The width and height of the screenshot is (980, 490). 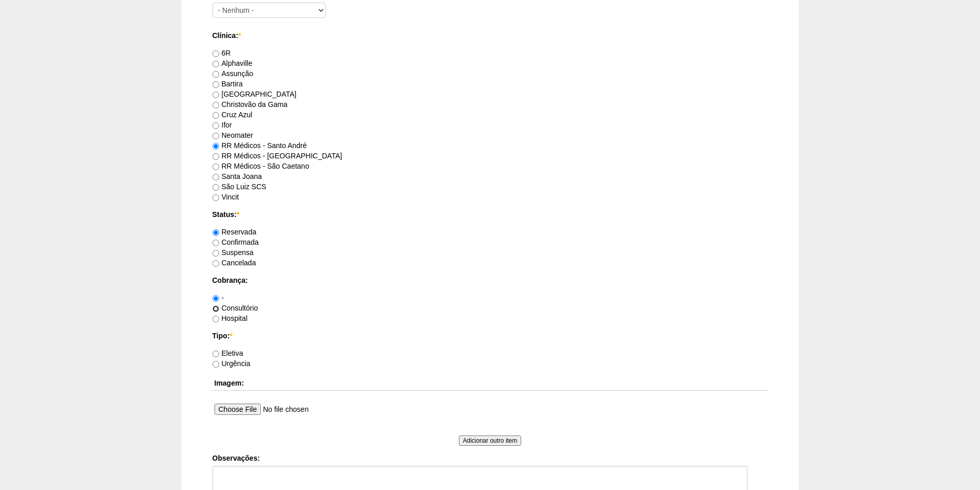 What do you see at coordinates (490, 280) in the screenshot?
I see `label: Cobrança:` at bounding box center [490, 280].